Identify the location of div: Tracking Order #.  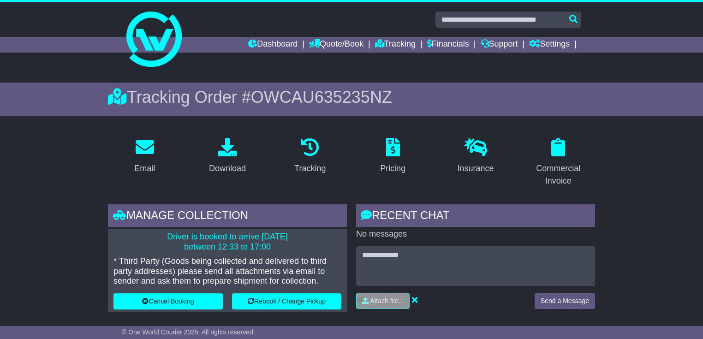
(351, 97).